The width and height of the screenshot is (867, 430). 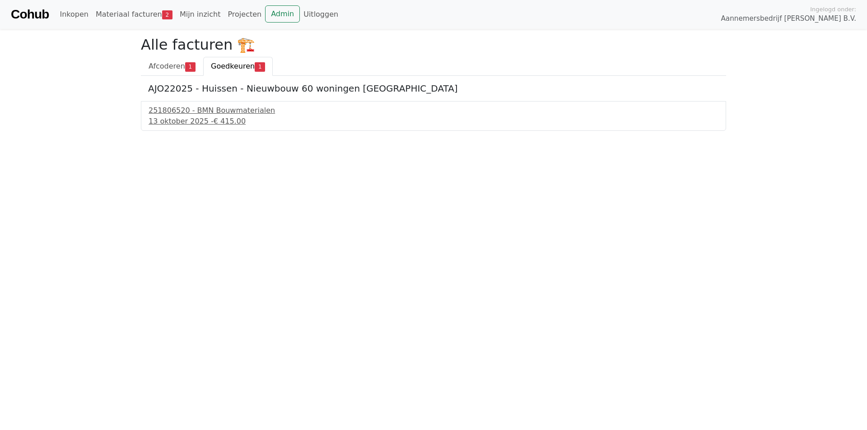 What do you see at coordinates (434, 45) in the screenshot?
I see `h2: Alle facturen 🏗️` at bounding box center [434, 45].